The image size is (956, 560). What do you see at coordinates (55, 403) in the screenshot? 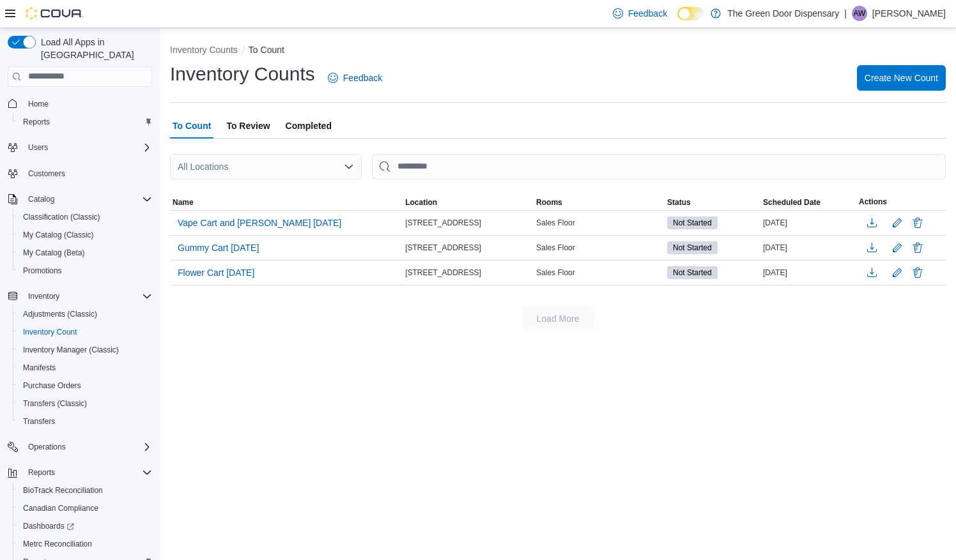
I see `a: Transfers (Classic)` at bounding box center [55, 403].